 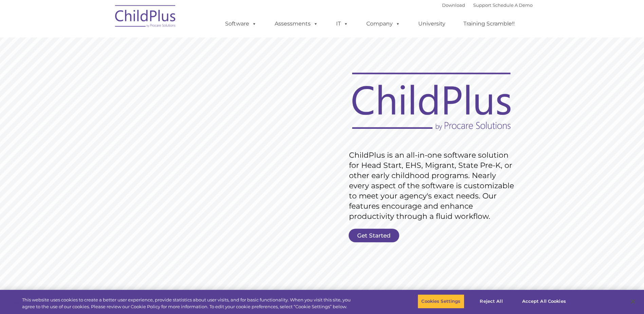 What do you see at coordinates (188, 303) in the screenshot?
I see `div: This website uses cookies to create a better user experience, provide statistics about user visit...` at bounding box center [188, 303].